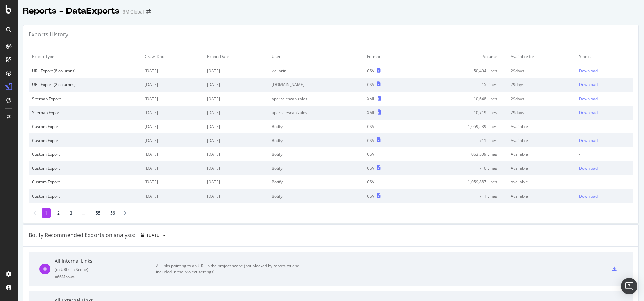  What do you see at coordinates (71, 11) in the screenshot?
I see `div: Reports - DataExports` at bounding box center [71, 11].